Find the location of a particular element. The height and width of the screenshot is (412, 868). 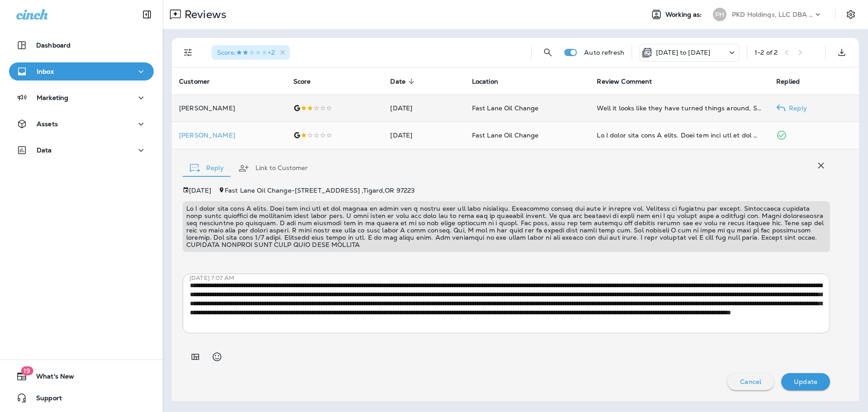

div: Well it looks like they have turned things around, Speed is pretty good, not NASCAR fast but dece... is located at coordinates (679, 108).